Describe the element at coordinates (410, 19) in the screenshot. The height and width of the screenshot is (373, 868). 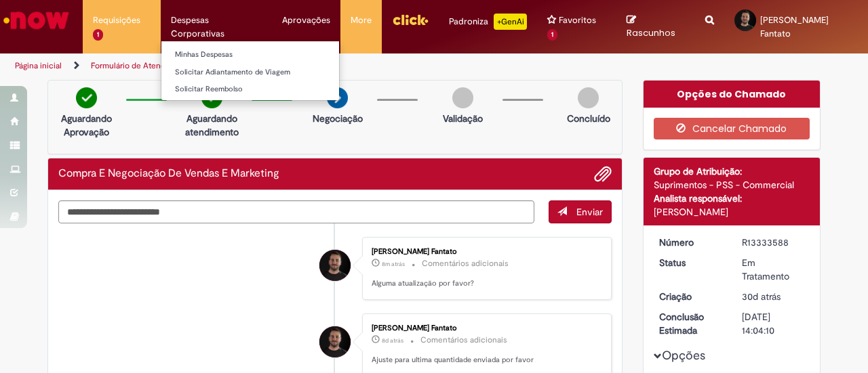
I see `img: click_logo_yellow_360x200.png` at that location.